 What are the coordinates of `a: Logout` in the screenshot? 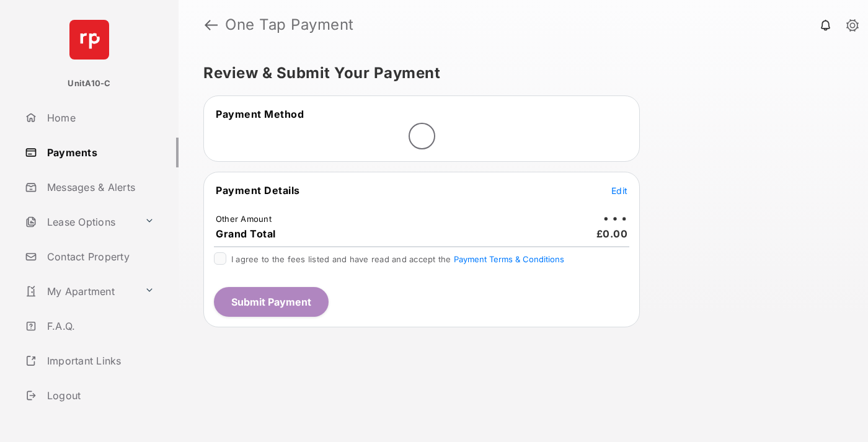 It's located at (99, 395).